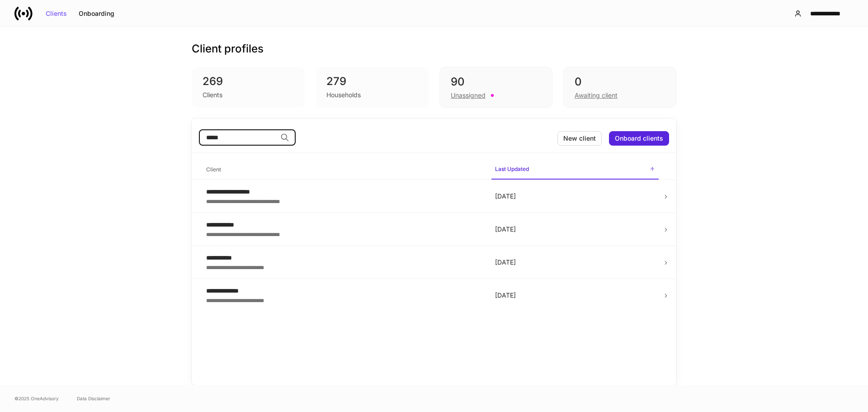  Describe the element at coordinates (96, 14) in the screenshot. I see `button: Onboarding` at that location.